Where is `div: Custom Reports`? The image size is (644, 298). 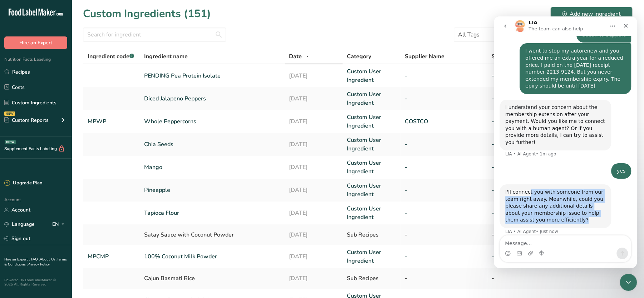
div: Custom Reports is located at coordinates (26, 120).